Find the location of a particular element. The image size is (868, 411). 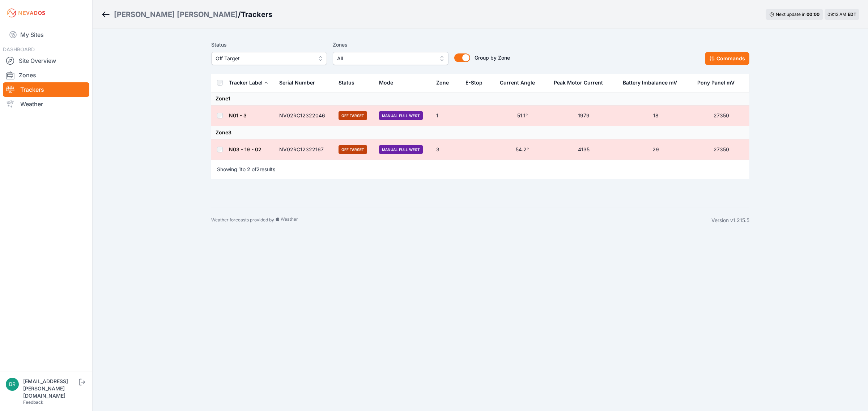

button: Mode is located at coordinates (389, 83).